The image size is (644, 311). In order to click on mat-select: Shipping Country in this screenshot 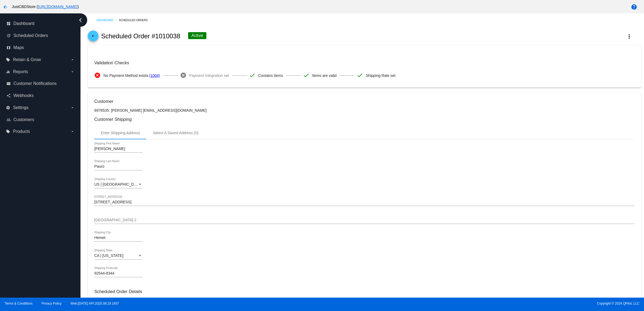, I will do `click(118, 185)`.